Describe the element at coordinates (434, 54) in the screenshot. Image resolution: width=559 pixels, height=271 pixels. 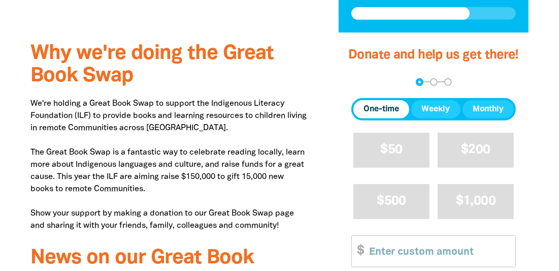
I see `span: Donate and help us get there!` at that location.